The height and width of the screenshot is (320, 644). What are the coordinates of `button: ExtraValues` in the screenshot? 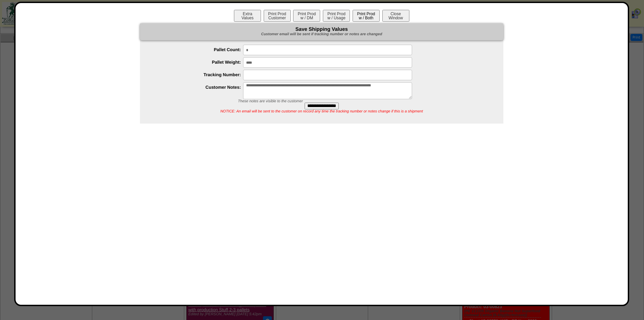 It's located at (247, 16).